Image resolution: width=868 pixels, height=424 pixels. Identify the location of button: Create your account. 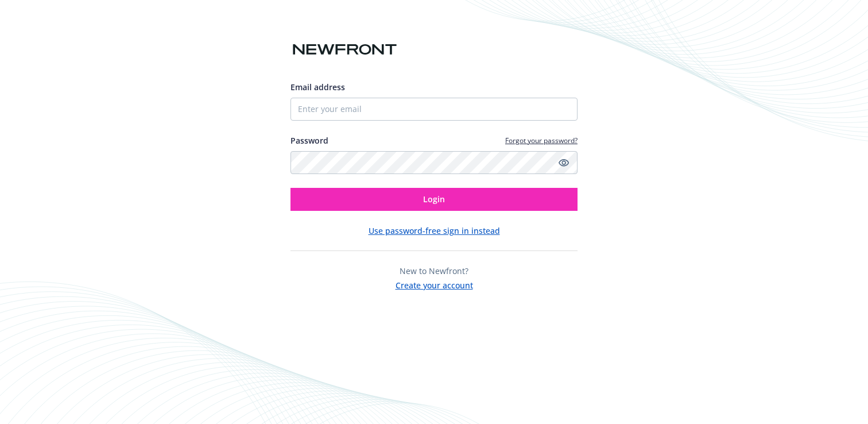
(434, 284).